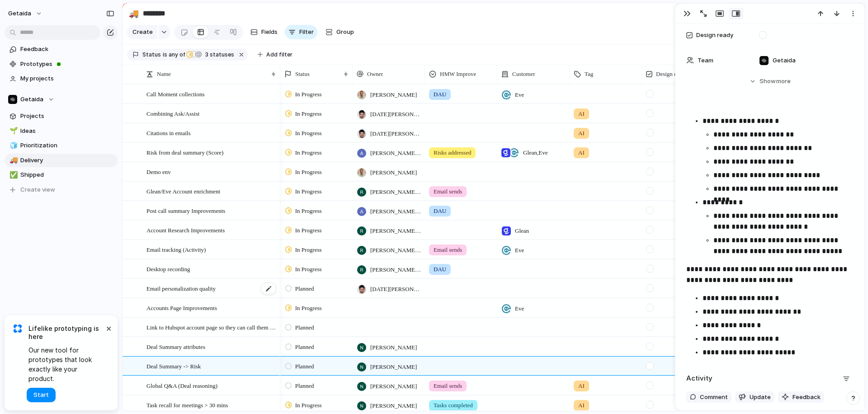  What do you see at coordinates (458, 74) in the screenshot?
I see `span: HMW Improve` at bounding box center [458, 74].